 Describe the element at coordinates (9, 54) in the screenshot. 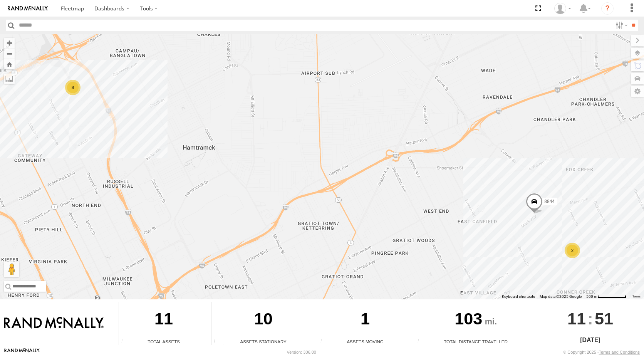

I see `button: Zoom out` at that location.